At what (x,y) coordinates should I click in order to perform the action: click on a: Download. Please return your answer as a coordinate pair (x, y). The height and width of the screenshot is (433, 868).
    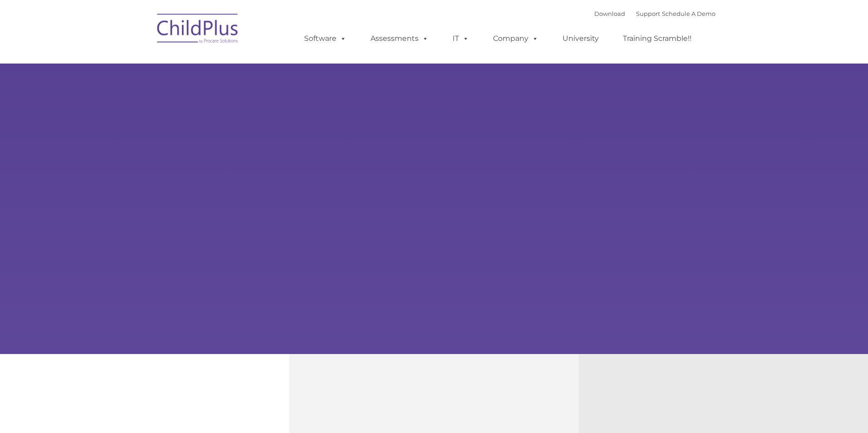
    Looking at the image, I should click on (609, 13).